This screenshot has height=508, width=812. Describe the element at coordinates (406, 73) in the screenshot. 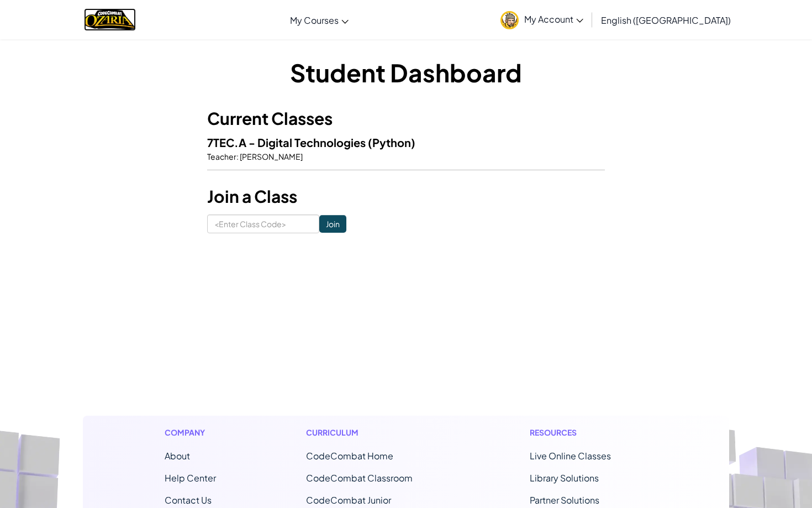

I see `h1: Student Dashboard` at that location.